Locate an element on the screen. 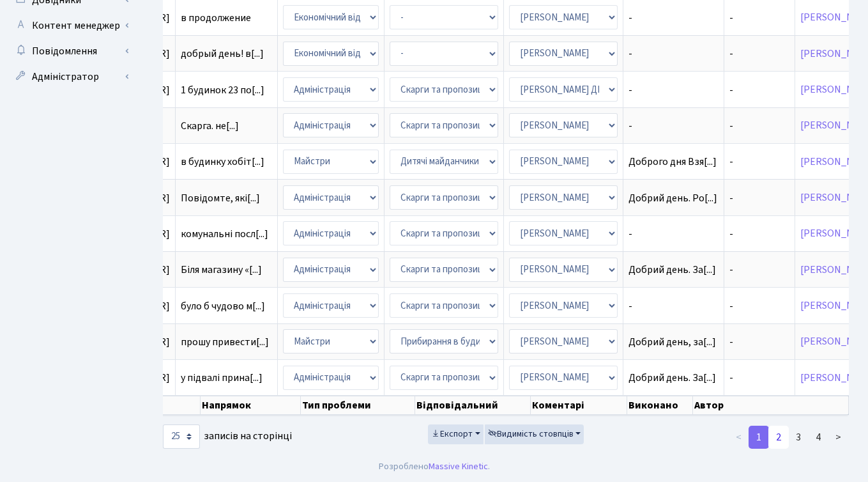  span: Доброго дня Взя[...] is located at coordinates (672, 161).